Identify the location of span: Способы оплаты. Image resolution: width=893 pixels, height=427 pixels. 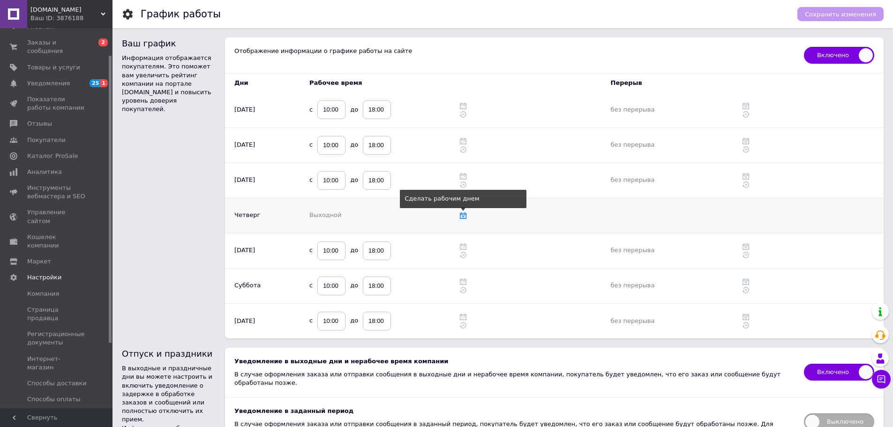
(54, 400).